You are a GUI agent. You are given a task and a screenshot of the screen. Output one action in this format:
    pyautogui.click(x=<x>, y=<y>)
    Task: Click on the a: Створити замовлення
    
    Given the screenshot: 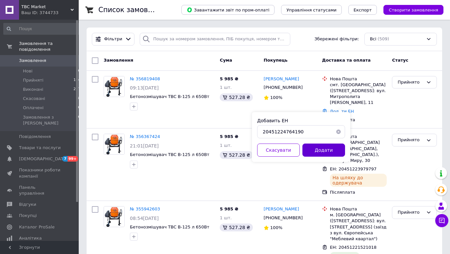 What is the action you would take?
    pyautogui.click(x=410, y=10)
    